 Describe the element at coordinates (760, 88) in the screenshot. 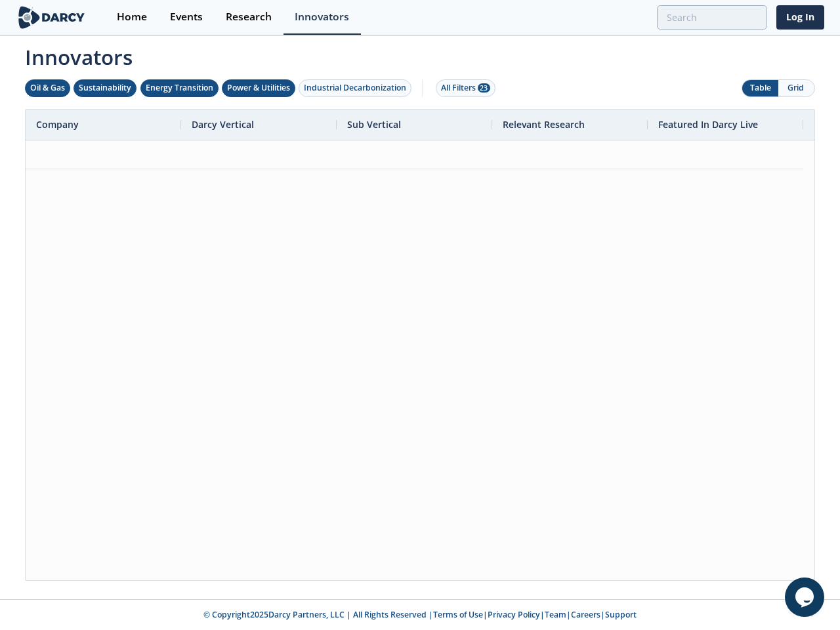

I see `button: Table` at that location.